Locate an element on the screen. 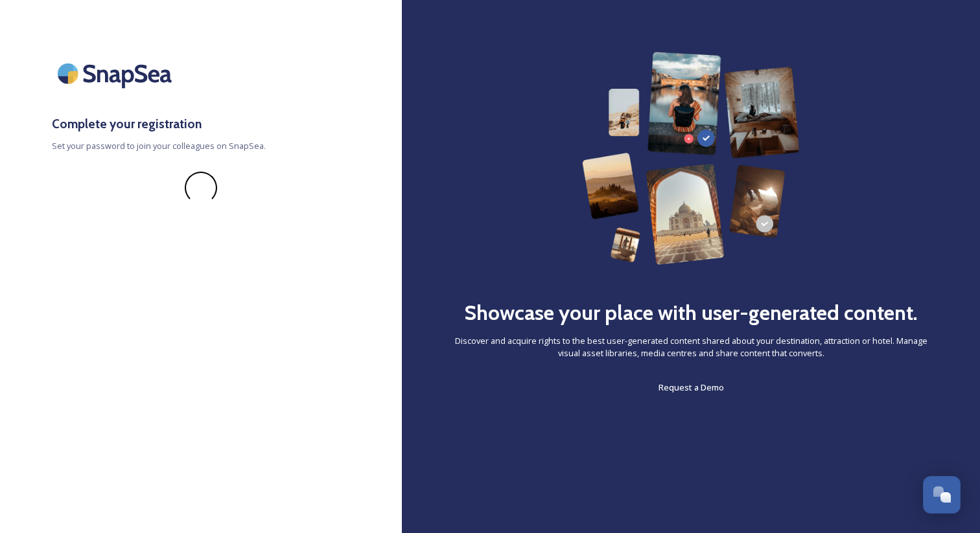 The height and width of the screenshot is (533, 980). img: SnapSea Logo is located at coordinates (117, 73).